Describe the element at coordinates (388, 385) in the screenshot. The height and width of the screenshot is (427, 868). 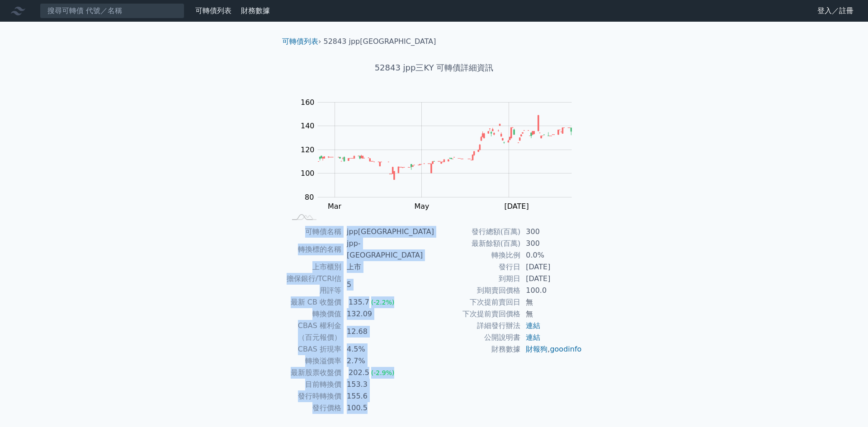
I see `td: 153.3` at that location.